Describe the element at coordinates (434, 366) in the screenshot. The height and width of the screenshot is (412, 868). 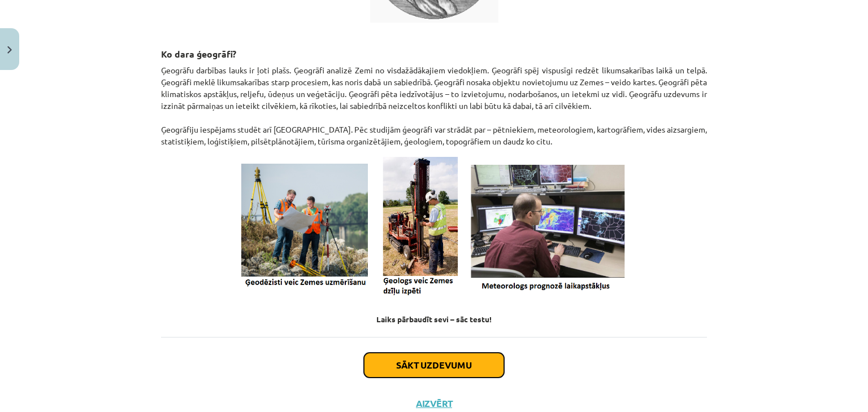
I see `button: Sākt uzdevumu` at that location.